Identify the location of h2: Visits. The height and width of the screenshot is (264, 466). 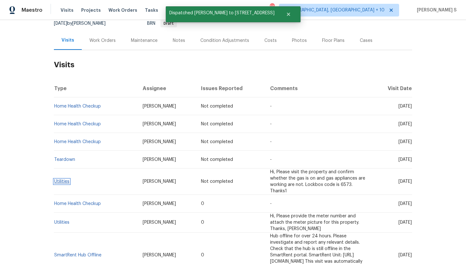
(233, 65).